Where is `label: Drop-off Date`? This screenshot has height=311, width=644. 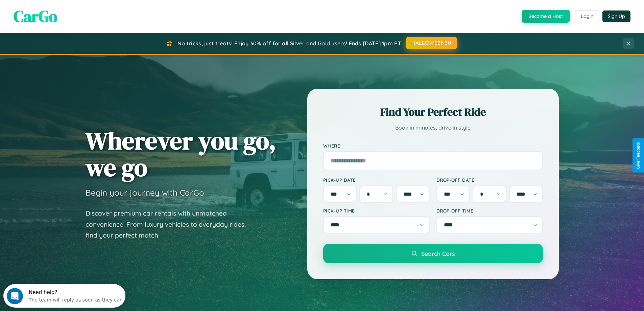
label: Drop-off Date is located at coordinates (490, 180).